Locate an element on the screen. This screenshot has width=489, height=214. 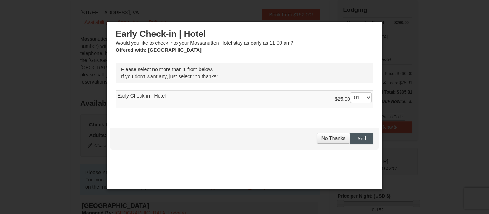
span: Offered with is located at coordinates (130, 50).